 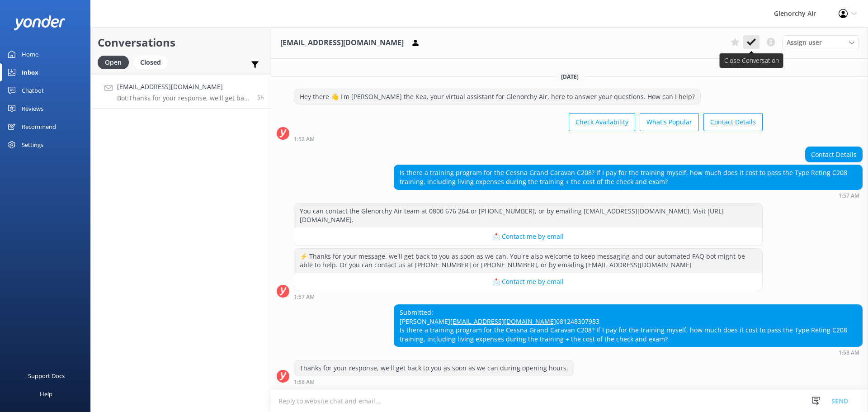 I want to click on img: yonder-white-logo.png, so click(x=40, y=23).